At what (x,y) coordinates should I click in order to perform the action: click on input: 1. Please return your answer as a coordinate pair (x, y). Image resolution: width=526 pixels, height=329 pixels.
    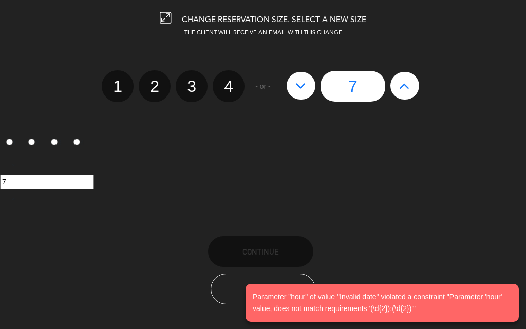
    Looking at the image, I should click on (9, 142).